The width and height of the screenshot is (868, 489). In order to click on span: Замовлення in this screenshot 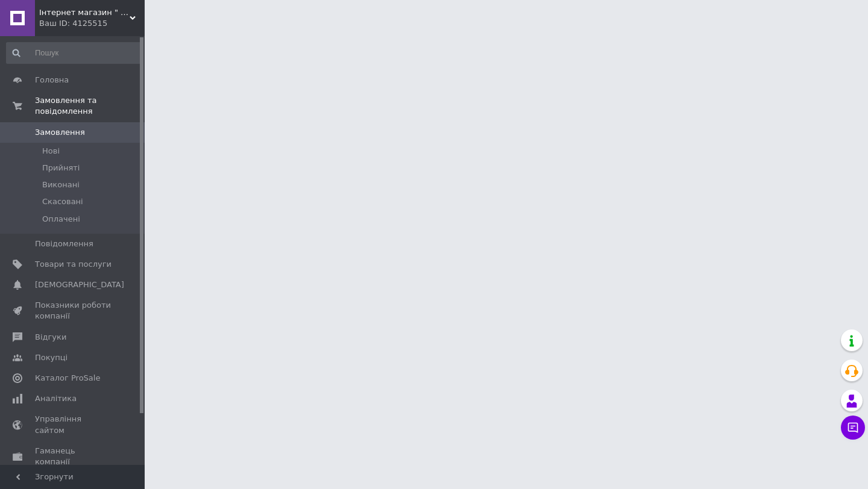, I will do `click(60, 133)`.